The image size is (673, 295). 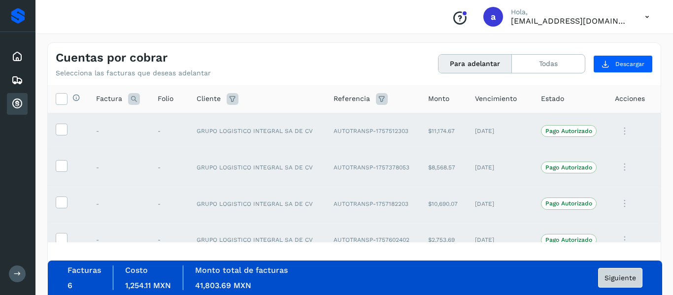 What do you see at coordinates (623, 64) in the screenshot?
I see `button: Descargar` at bounding box center [623, 64].